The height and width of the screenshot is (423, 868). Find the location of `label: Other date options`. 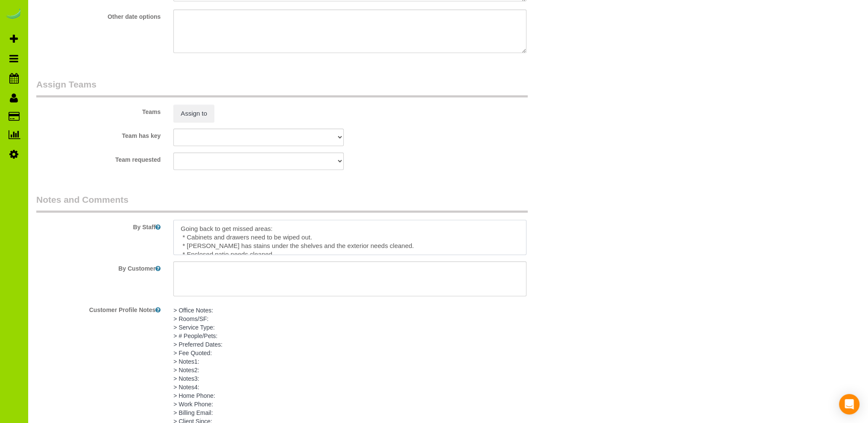

label: Other date options is located at coordinates (98, 15).